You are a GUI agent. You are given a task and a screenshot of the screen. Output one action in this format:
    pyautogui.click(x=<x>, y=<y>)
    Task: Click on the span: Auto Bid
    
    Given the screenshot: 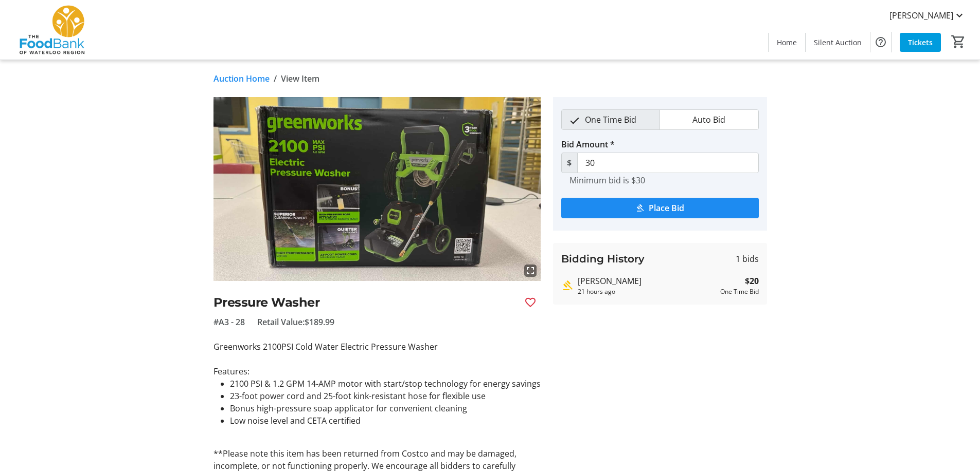 What is the action you would take?
    pyautogui.click(x=709, y=120)
    